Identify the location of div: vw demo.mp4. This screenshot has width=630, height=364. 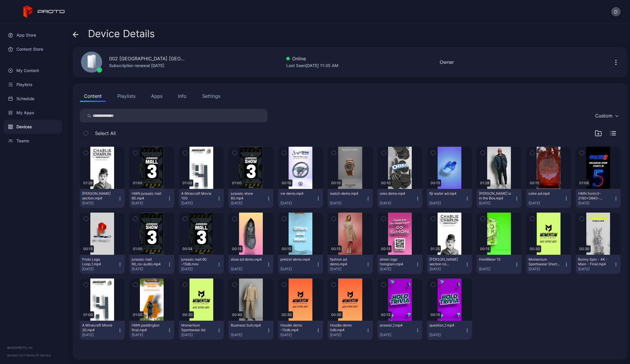
(296, 194).